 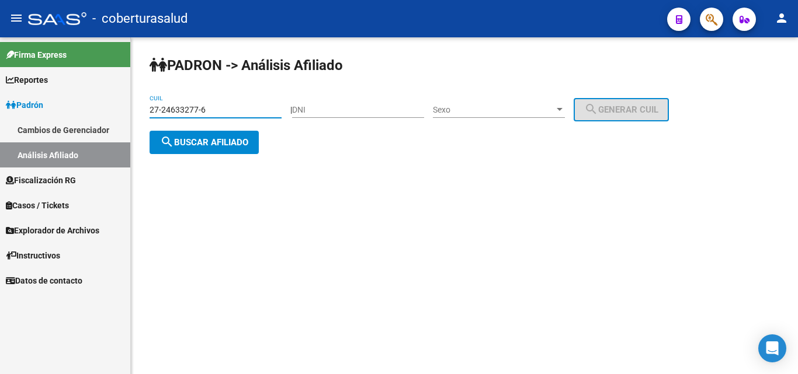 What do you see at coordinates (246, 65) in the screenshot?
I see `strong: PADRON -> Análisis Afiliado` at bounding box center [246, 65].